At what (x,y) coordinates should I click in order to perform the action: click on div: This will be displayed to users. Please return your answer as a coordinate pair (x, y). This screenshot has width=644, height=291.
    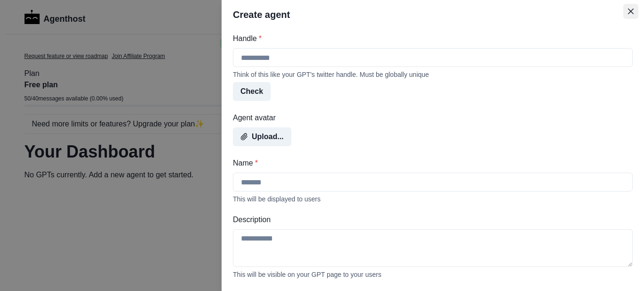
    Looking at the image, I should click on (433, 199).